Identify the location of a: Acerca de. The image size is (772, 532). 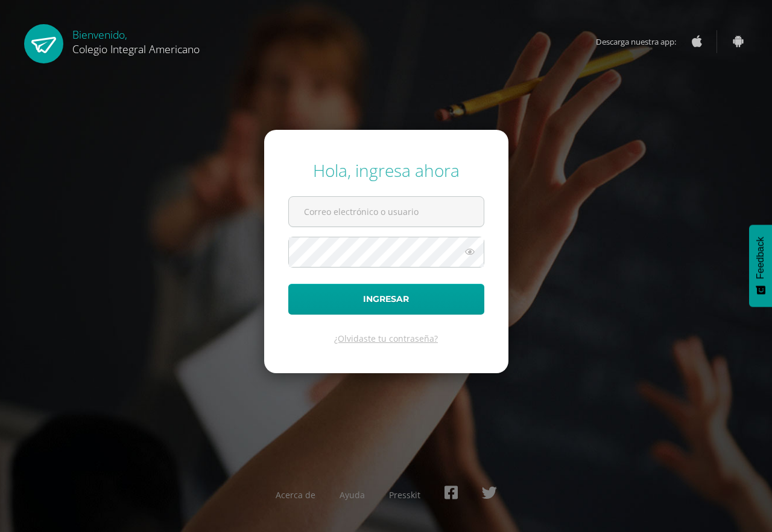
(296, 494).